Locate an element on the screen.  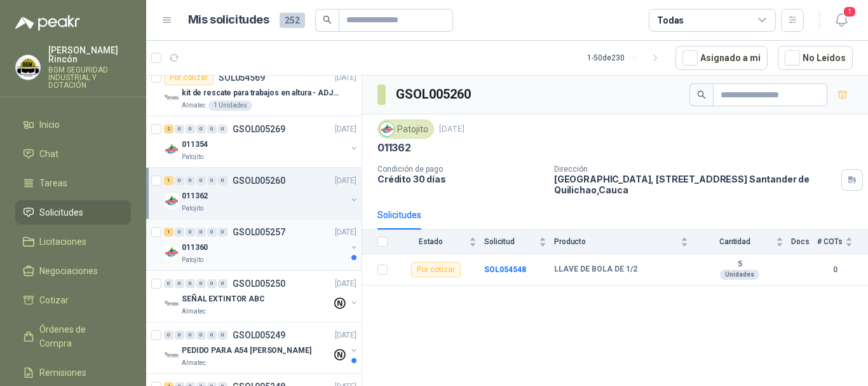
th: Solicitud is located at coordinates (519, 242).